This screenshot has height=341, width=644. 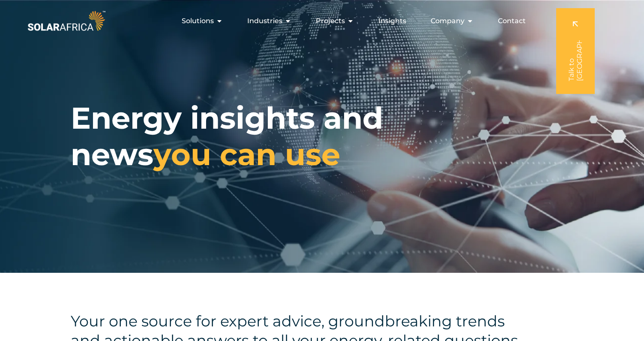 What do you see at coordinates (512, 21) in the screenshot?
I see `span: Contact` at bounding box center [512, 21].